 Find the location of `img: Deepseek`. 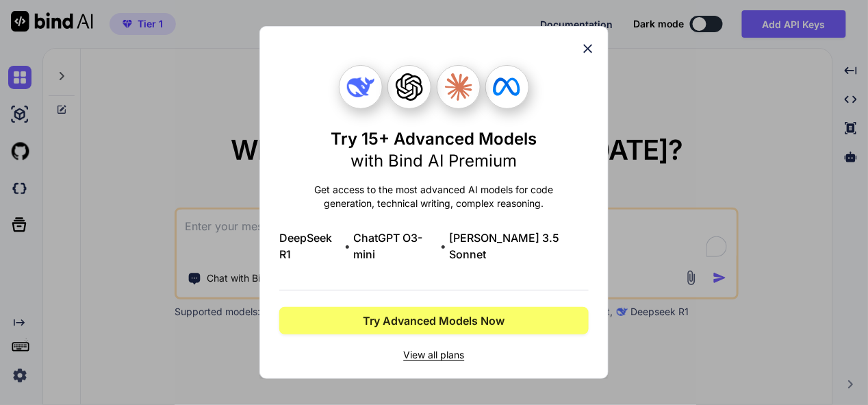

img: Deepseek is located at coordinates (361, 87).